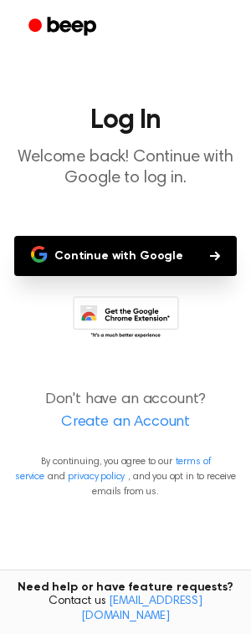  I want to click on p: By continuing, you agree to our and , and you opt in to receive emails from us., so click(125, 476).